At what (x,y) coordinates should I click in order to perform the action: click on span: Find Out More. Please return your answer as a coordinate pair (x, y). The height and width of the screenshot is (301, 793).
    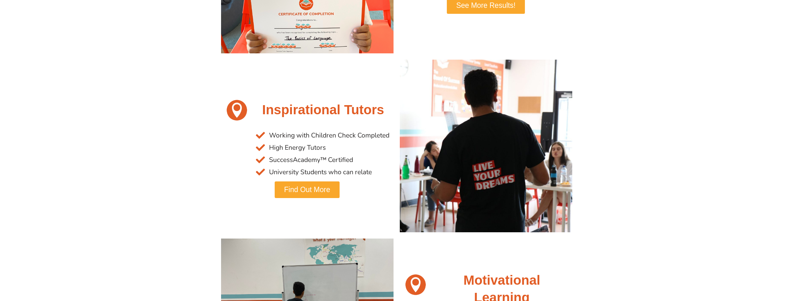
    Looking at the image, I should click on (307, 189).